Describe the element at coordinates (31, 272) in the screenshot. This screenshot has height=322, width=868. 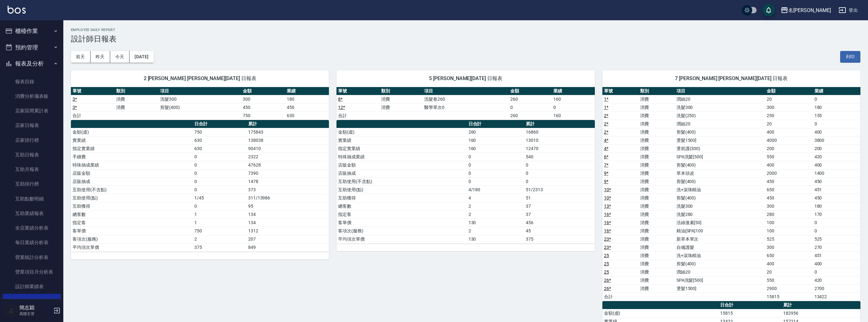
I see `a: 營業項目月分析表` at that location.